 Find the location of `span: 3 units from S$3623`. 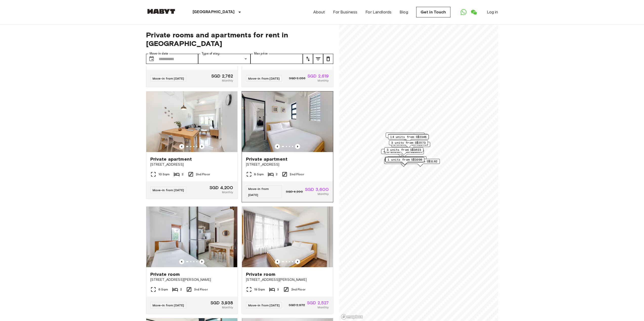

span: 3 units from S$3623 is located at coordinates (404, 150).